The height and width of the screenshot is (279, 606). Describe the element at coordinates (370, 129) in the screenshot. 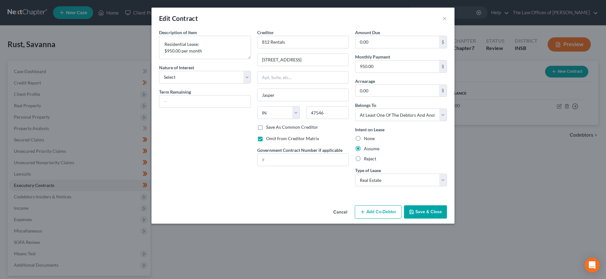

I see `label: Intent on Lease` at that location.